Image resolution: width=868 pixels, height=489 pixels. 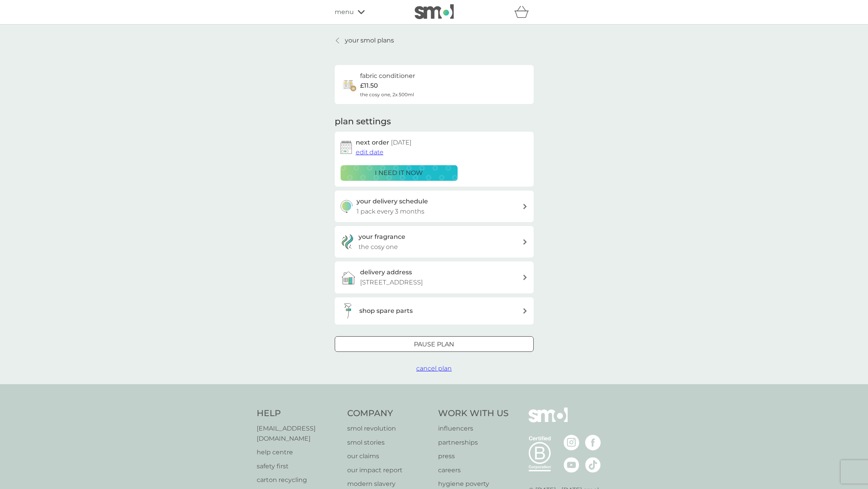 What do you see at coordinates (435, 206) in the screenshot?
I see `button: your delivery schedule1 pack every 3 months` at bounding box center [435, 206].